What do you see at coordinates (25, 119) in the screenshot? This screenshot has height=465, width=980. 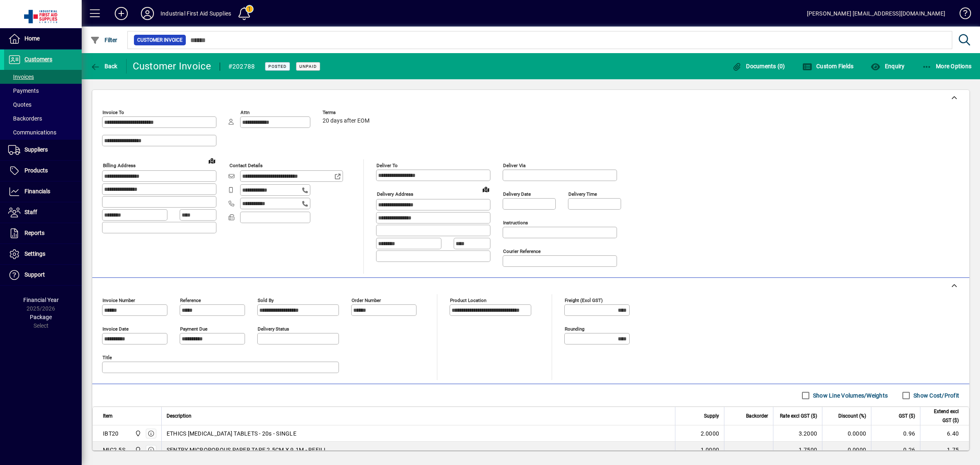 I see `span: Backorders` at bounding box center [25, 119].